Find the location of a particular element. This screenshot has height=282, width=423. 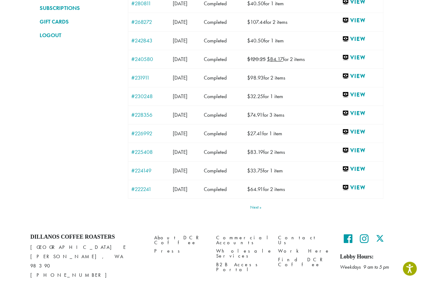

a: Commercial Accounts is located at coordinates (242, 241).